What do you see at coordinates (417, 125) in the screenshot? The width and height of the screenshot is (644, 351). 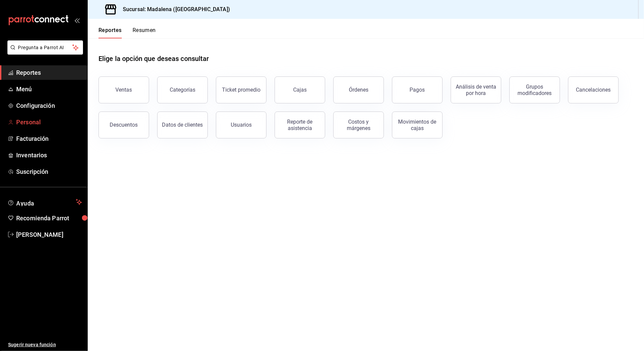 I see `button: Movimientos de cajas` at bounding box center [417, 125].